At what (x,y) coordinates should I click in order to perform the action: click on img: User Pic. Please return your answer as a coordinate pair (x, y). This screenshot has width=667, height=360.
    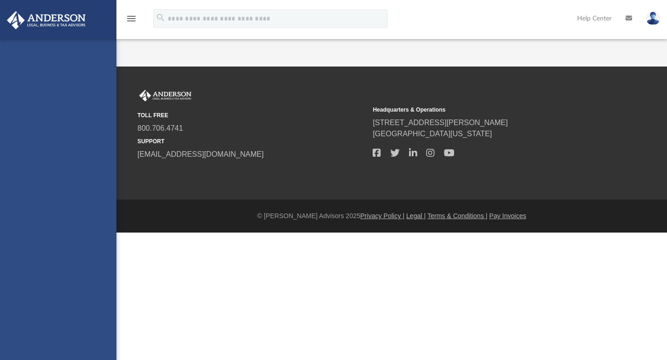
    Looking at the image, I should click on (653, 18).